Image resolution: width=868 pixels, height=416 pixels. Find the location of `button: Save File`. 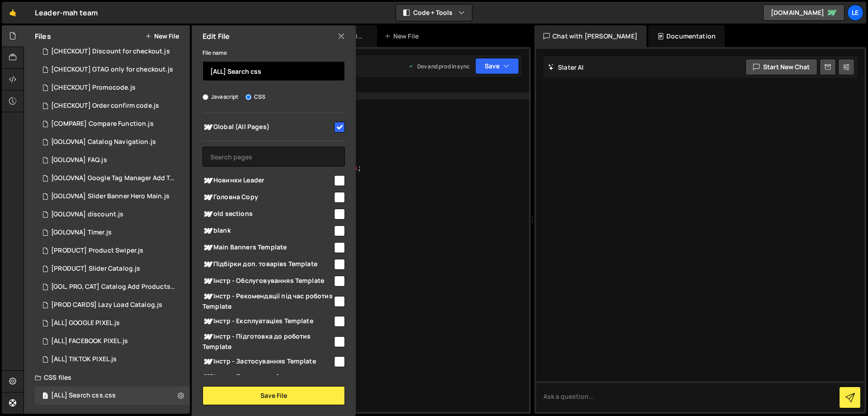

button: Save File is located at coordinates (274, 396).